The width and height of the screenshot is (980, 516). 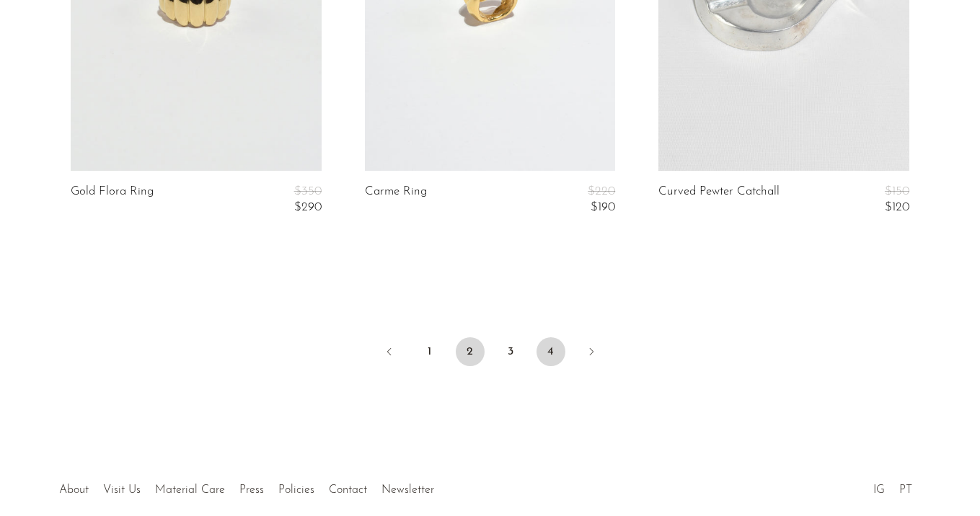 I want to click on a: Contact, so click(x=347, y=490).